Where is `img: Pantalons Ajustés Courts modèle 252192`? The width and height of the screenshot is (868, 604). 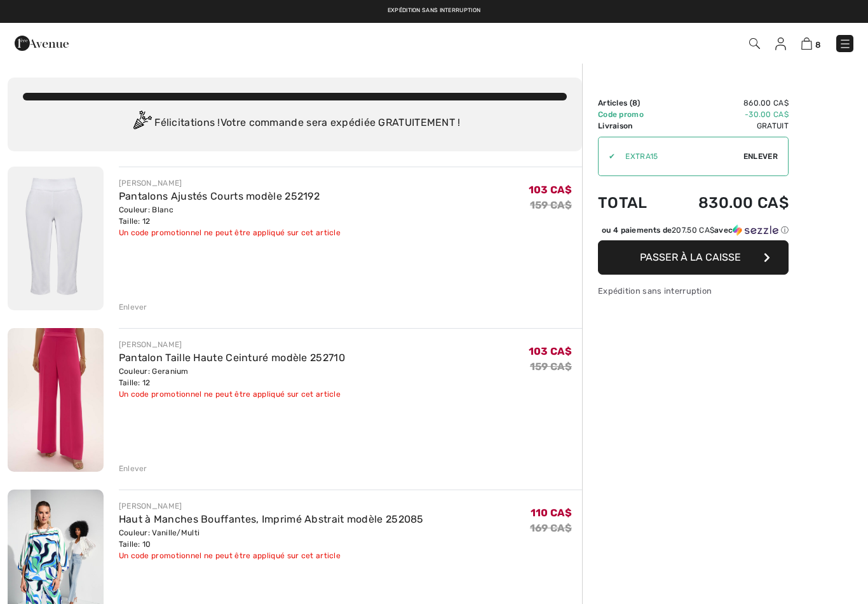 img: Pantalons Ajustés Courts modèle 252192 is located at coordinates (55, 238).